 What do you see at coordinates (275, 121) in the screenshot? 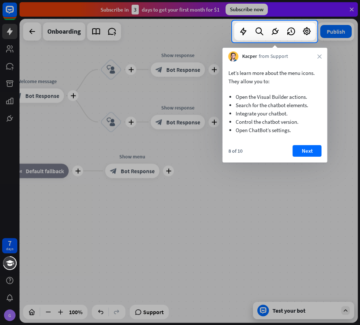
I see `li: Control the chatbot version.` at bounding box center [275, 121].